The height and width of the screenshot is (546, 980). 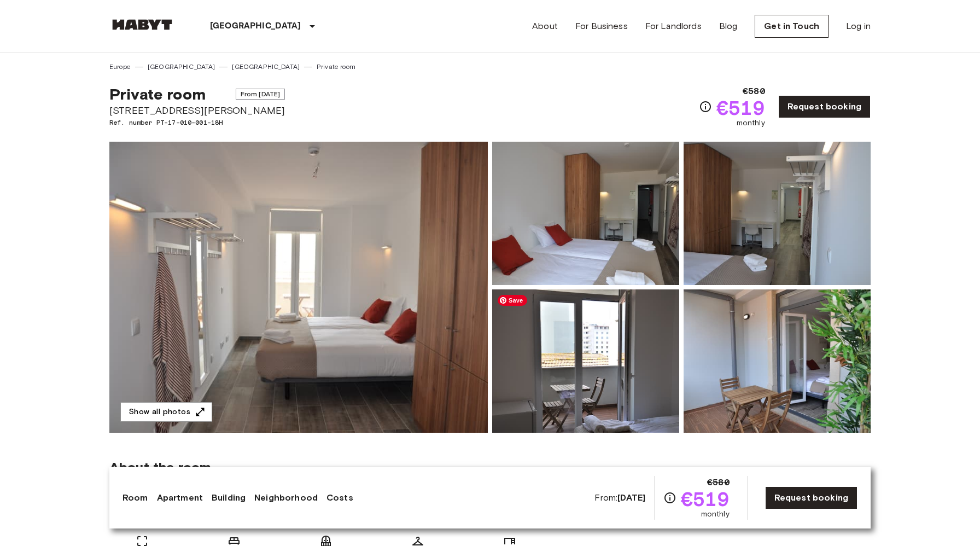 I want to click on button: Show all photos, so click(x=166, y=412).